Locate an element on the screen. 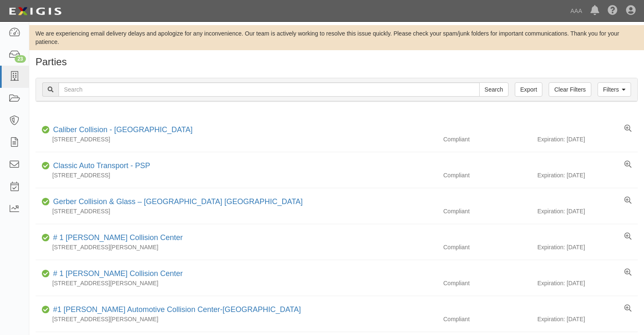  img: logo-5460c22ac91f19d4615b14bd174203de0afe785f0fc80cf4dbbc73dc1793850b.png is located at coordinates (35, 12).